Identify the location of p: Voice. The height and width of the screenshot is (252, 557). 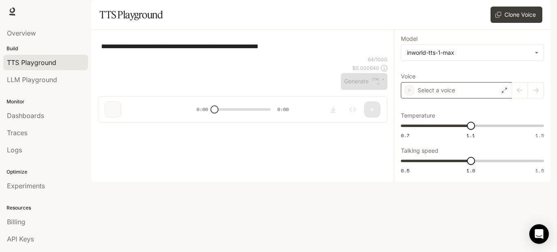
(408, 76).